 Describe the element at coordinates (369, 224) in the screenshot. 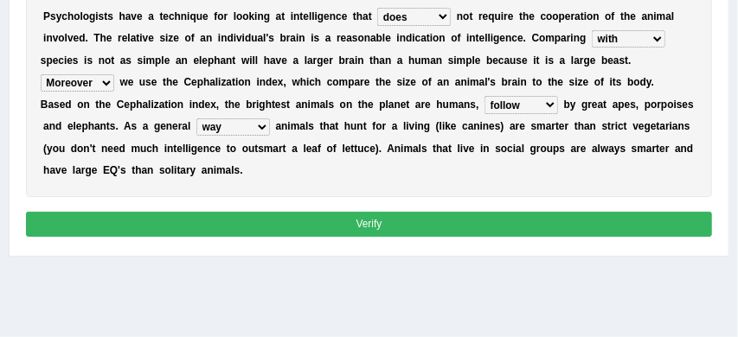

I see `button: Verify` at that location.